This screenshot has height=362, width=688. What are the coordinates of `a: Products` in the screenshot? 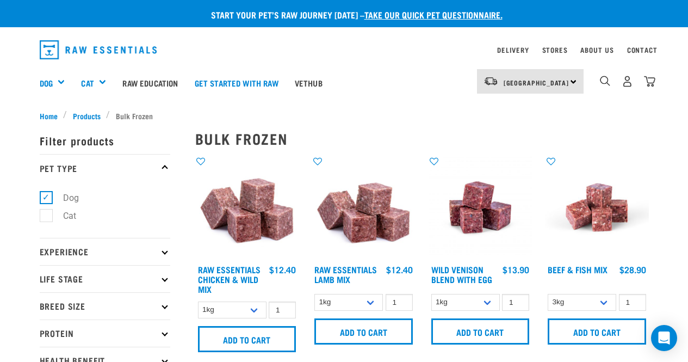 It's located at (86, 115).